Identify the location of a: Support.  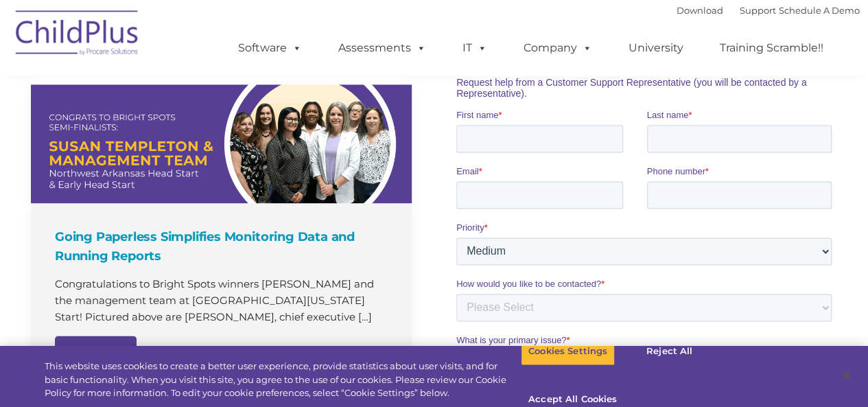
(758, 10).